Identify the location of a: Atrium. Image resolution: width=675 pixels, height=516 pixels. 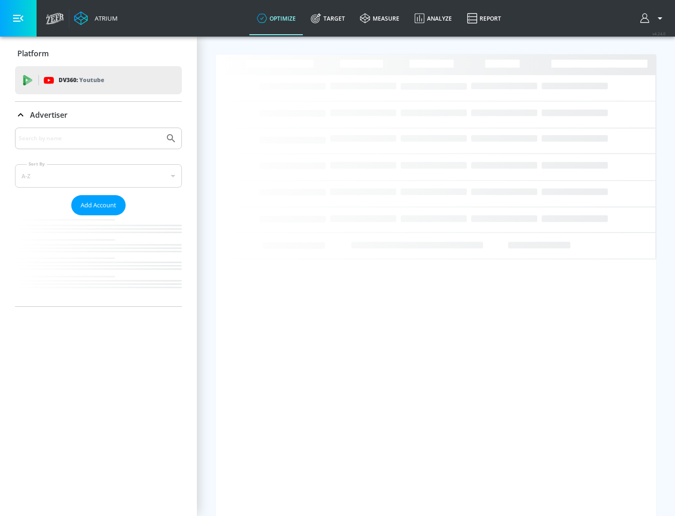
(96, 18).